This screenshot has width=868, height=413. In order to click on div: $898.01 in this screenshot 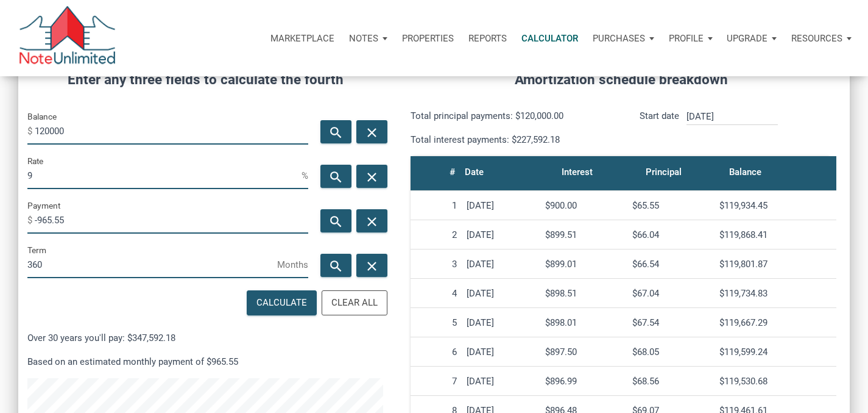, I will do `click(584, 322)`.